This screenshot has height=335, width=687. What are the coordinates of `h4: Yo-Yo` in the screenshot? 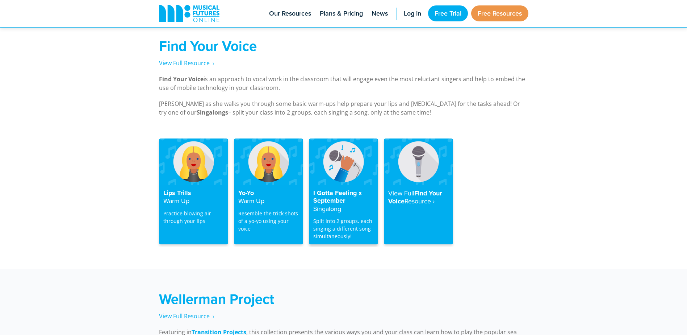 It's located at (268, 197).